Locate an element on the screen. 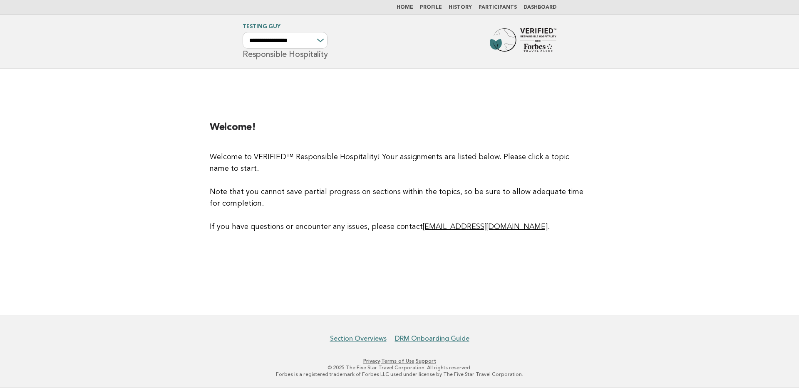  a: History is located at coordinates (460, 7).